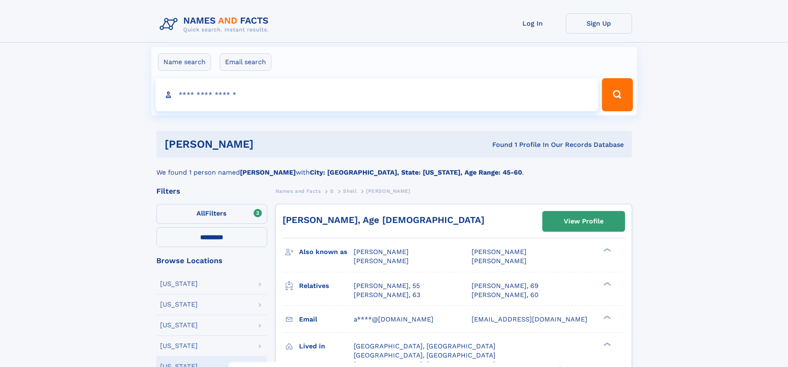 This screenshot has height=367, width=788. What do you see at coordinates (212, 261) in the screenshot?
I see `div: Browse Locations` at bounding box center [212, 261].